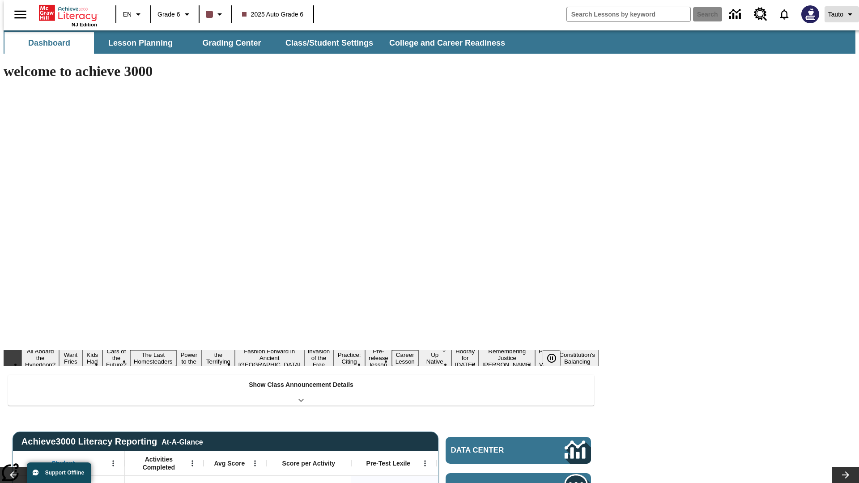 The height and width of the screenshot is (483, 859). What do you see at coordinates (405, 358) in the screenshot?
I see `button: Slide 12 Career Lesson` at bounding box center [405, 358].